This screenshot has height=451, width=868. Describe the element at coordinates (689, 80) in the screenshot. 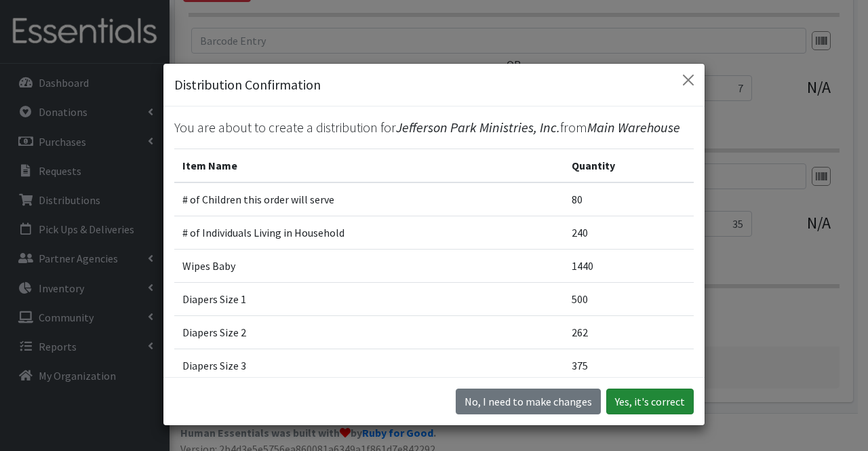

I see `button: Close` at that location.